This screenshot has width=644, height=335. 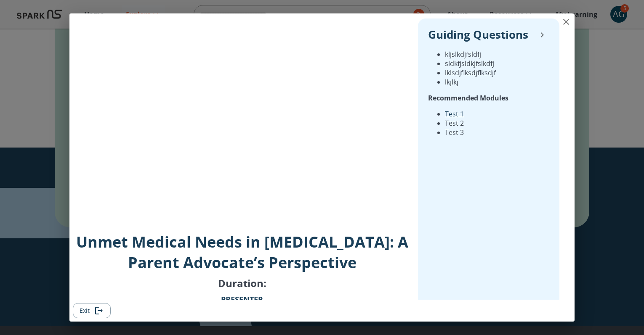 I want to click on li: sldkfjsldkjfslkdfj, so click(x=497, y=63).